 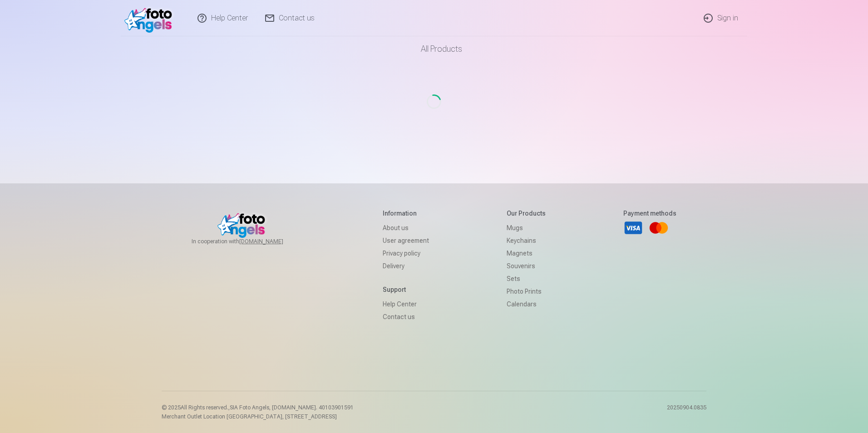 I want to click on h5: Payment methods, so click(x=649, y=213).